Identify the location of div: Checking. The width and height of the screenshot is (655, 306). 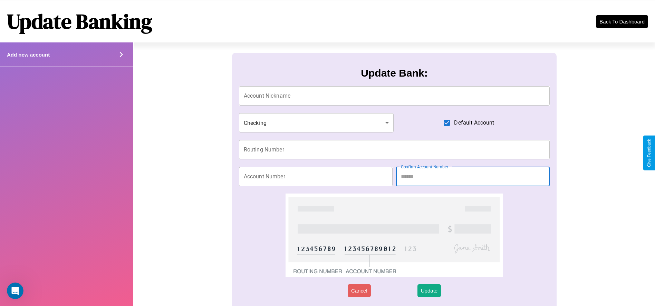
(316, 123).